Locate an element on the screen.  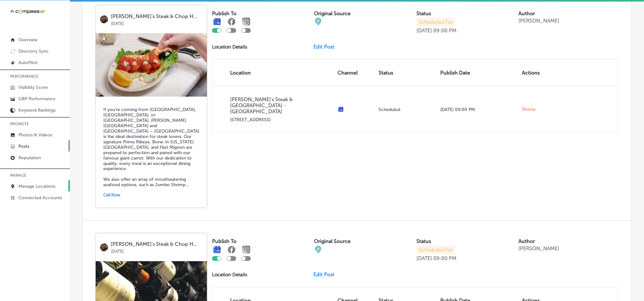
p: Reputation is located at coordinates (29, 158).